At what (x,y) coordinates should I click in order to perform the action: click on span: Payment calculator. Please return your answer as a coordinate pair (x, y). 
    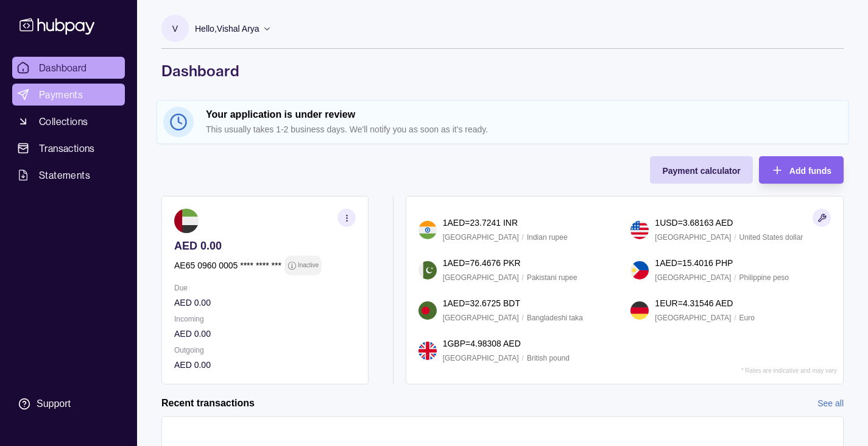
    Looking at the image, I should click on (701, 171).